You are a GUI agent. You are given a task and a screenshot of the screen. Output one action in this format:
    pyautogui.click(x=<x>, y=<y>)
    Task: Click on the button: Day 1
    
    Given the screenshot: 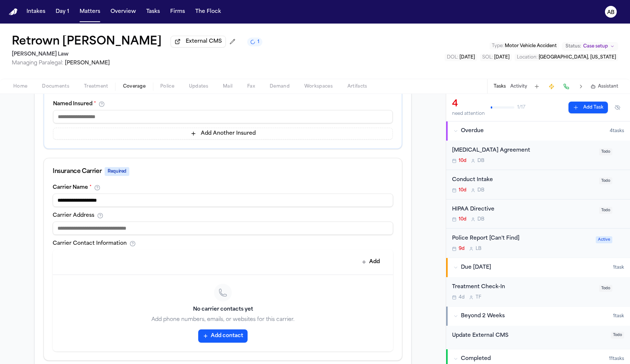 What is the action you would take?
    pyautogui.click(x=62, y=12)
    